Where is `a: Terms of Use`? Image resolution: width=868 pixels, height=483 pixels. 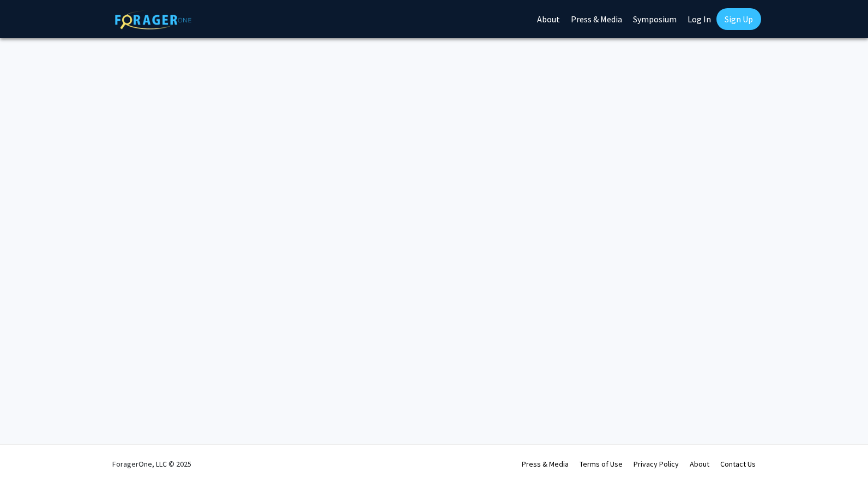
a: Terms of Use is located at coordinates (601, 463).